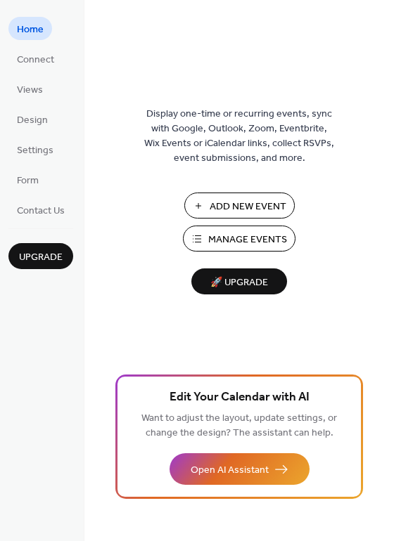 The image size is (394, 541). What do you see at coordinates (239, 398) in the screenshot?
I see `span: Edit Your Calendar with AI` at bounding box center [239, 398].